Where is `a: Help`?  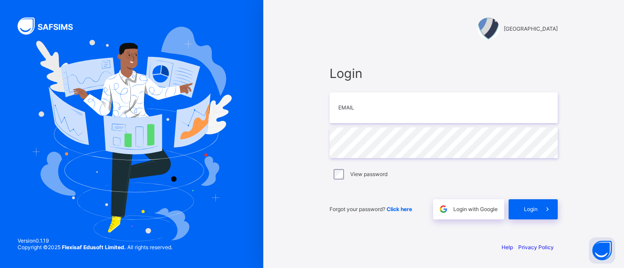
a: Help is located at coordinates (507, 247).